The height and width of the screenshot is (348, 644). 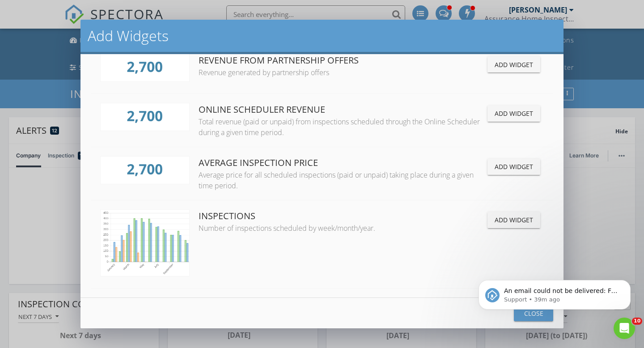 I want to click on h2: Add Widgets, so click(x=322, y=36).